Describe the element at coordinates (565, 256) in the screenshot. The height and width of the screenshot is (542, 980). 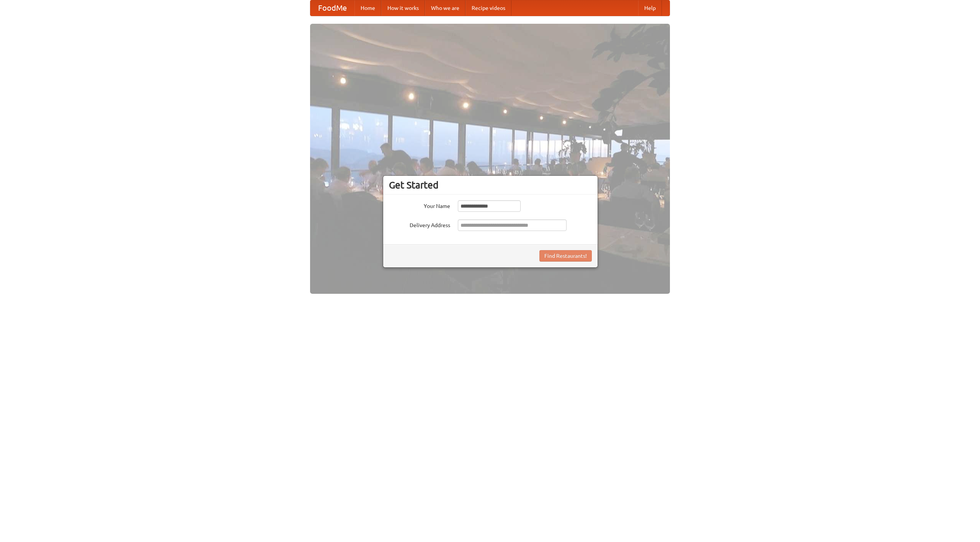
I see `button: Find Restaurants!` at that location.